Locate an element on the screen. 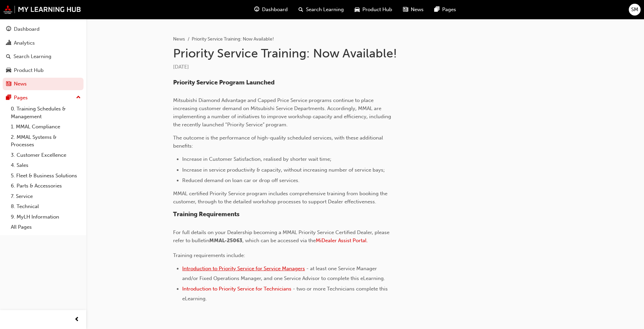 This screenshot has width=644, height=329. a: 9. MyLH Information is located at coordinates (46, 217).